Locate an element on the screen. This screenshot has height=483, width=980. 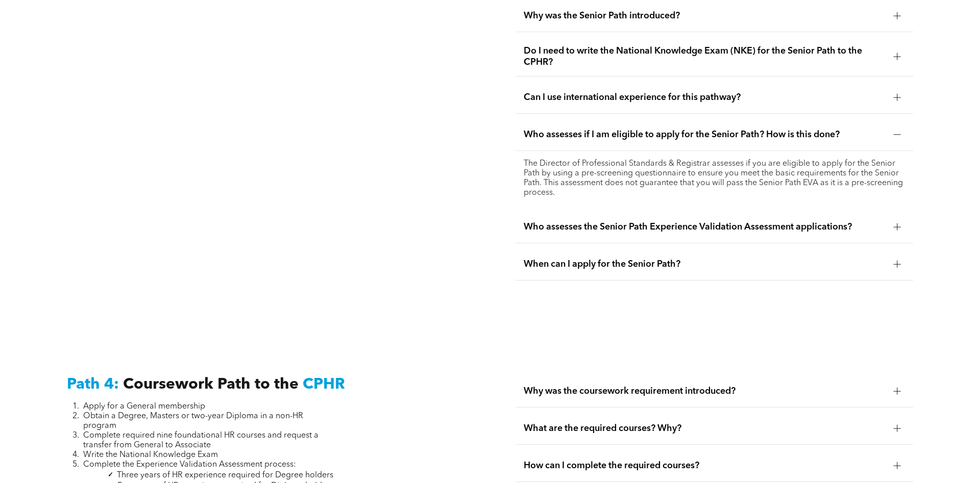
span: Complete the Experience Validation Assessment process: is located at coordinates (189, 465).